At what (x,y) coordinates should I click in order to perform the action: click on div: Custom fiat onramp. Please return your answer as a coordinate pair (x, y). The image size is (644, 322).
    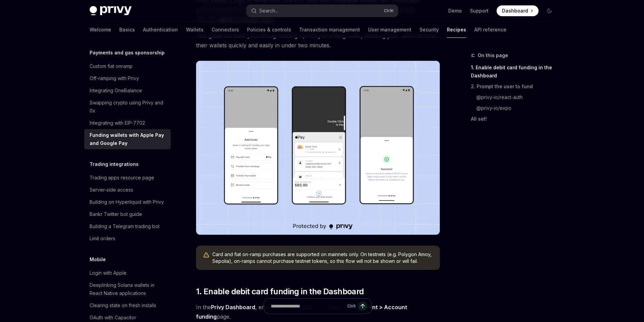
    Looking at the image, I should click on (111, 66).